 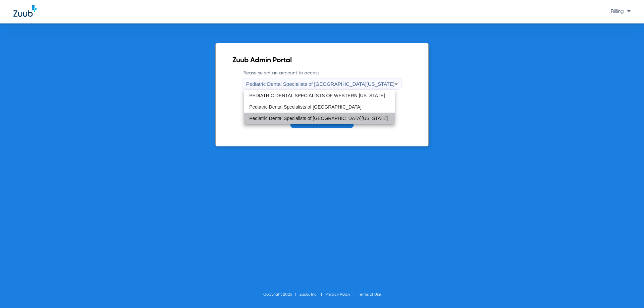 What do you see at coordinates (369, 295) in the screenshot?
I see `a: Terms of Use` at bounding box center [369, 295].